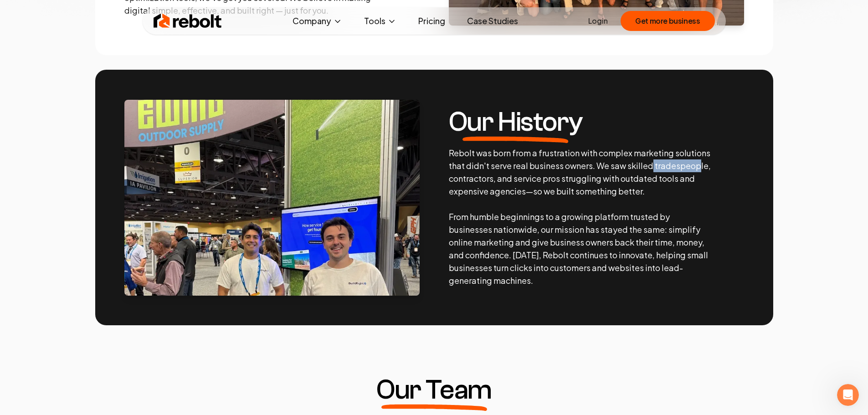 Image resolution: width=868 pixels, height=415 pixels. Describe the element at coordinates (188, 21) in the screenshot. I see `img: Rebolt Logo` at that location.